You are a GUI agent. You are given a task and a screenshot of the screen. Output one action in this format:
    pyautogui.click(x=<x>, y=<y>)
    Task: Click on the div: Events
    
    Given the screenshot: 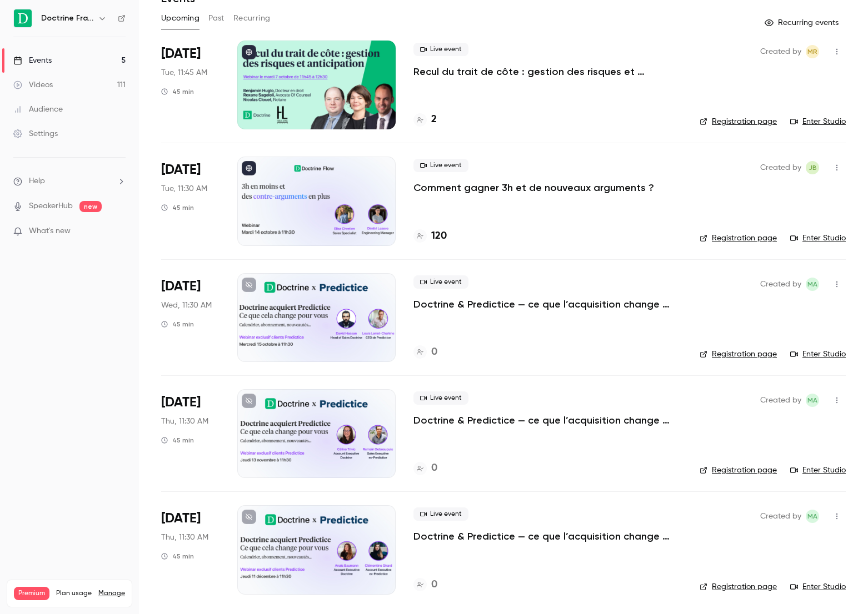 What is the action you would take?
    pyautogui.click(x=33, y=61)
    